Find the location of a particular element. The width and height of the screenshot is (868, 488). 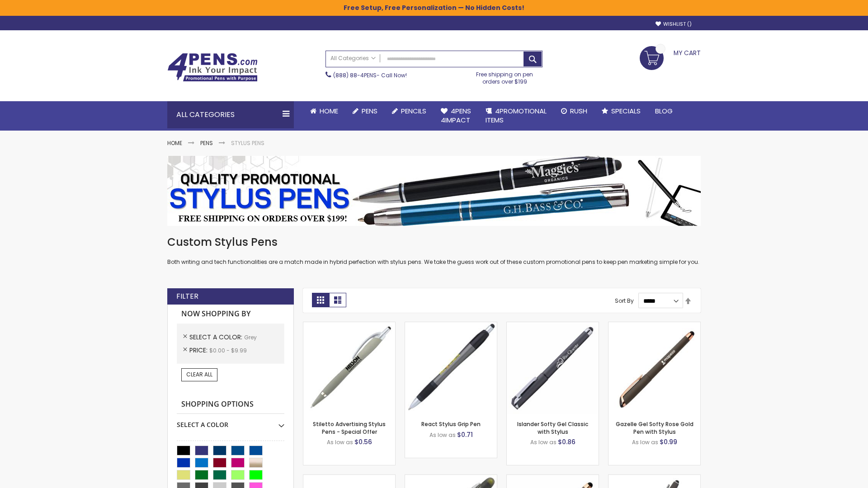

span: Select A Color is located at coordinates (216, 337).